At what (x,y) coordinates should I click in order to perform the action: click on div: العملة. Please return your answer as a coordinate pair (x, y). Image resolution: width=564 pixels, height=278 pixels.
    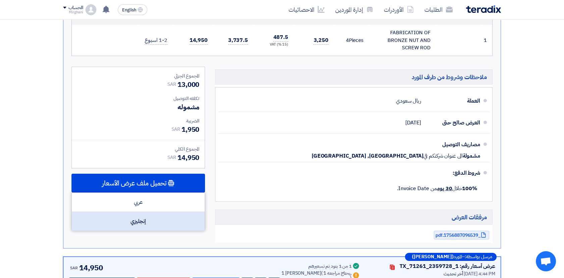
    Looking at the image, I should click on (454, 101).